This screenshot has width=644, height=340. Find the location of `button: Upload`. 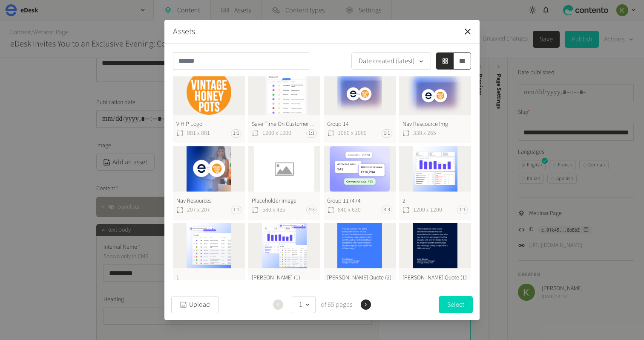

button: Upload is located at coordinates (195, 304).